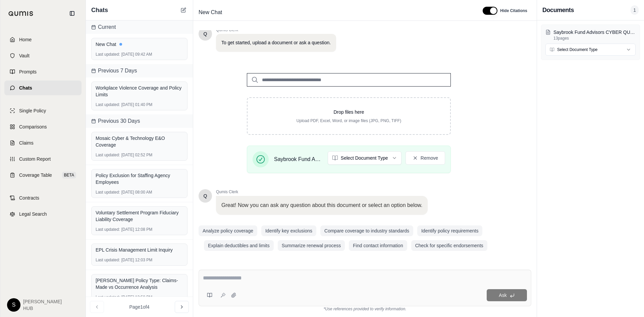 The width and height of the screenshot is (644, 317). I want to click on span: Qumis Clerk, so click(322, 192).